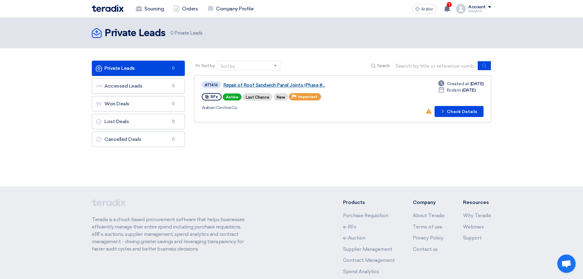  What do you see at coordinates (138, 86) in the screenshot?
I see `a: Accessed Leads0` at bounding box center [138, 86].